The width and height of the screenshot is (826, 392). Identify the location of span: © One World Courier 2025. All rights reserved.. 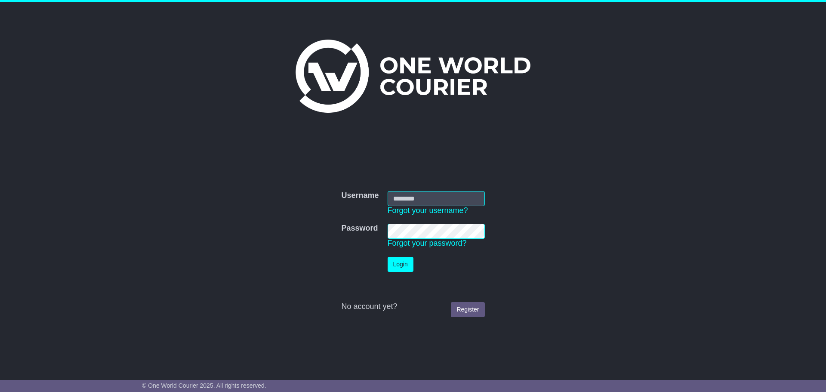
(204, 385).